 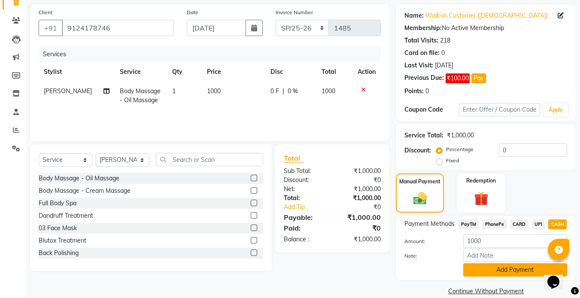 What do you see at coordinates (367, 72) in the screenshot?
I see `th: Action` at bounding box center [367, 72].